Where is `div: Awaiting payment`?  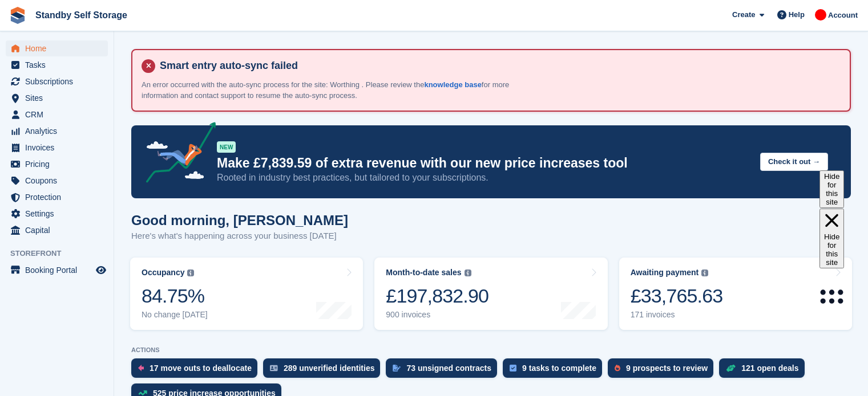
div: Awaiting payment is located at coordinates (665, 272).